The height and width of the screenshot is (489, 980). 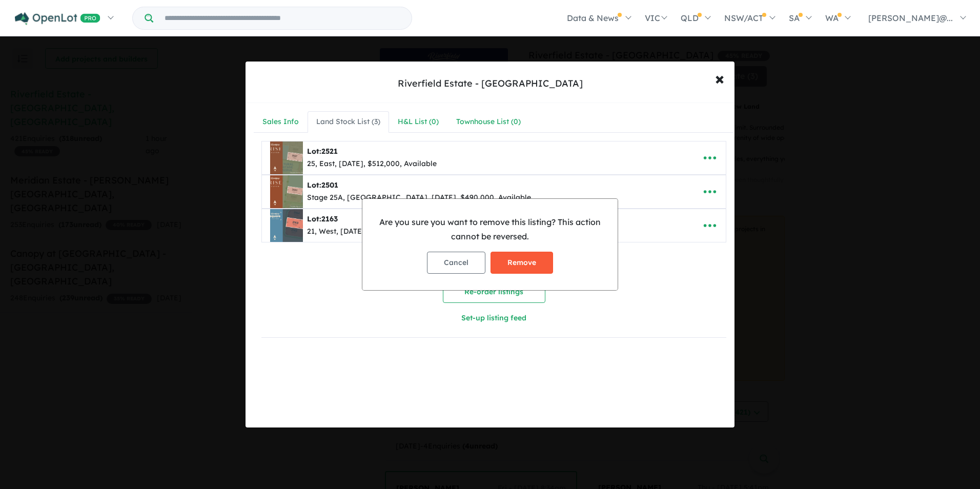 I want to click on p: Are you sure you want to remove this listing? This action cannot be reversed., so click(x=490, y=229).